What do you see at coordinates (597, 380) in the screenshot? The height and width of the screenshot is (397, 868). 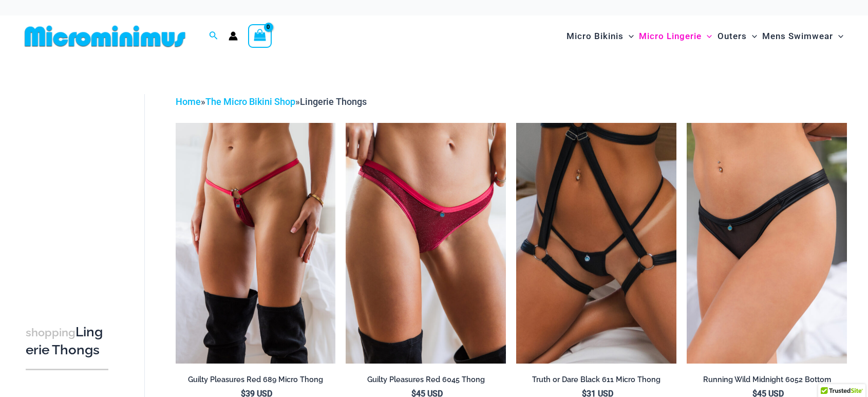 I see `h2: Truth or Dare Black 611 Micro Thong` at bounding box center [597, 380].